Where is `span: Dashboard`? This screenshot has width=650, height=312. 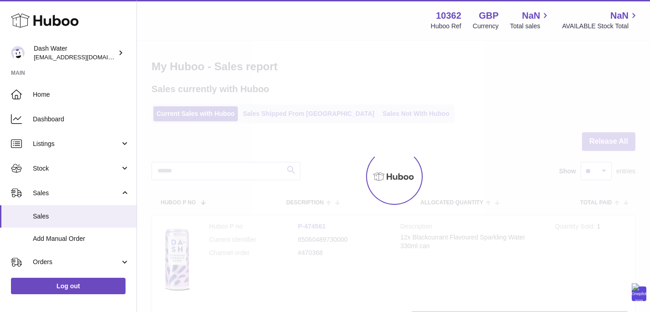 span: Dashboard is located at coordinates (81, 119).